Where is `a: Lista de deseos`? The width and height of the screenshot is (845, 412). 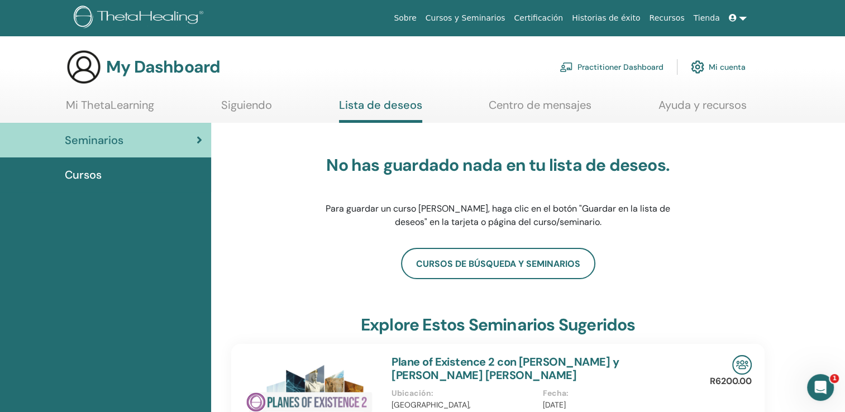 a: Lista de deseos is located at coordinates (380, 111).